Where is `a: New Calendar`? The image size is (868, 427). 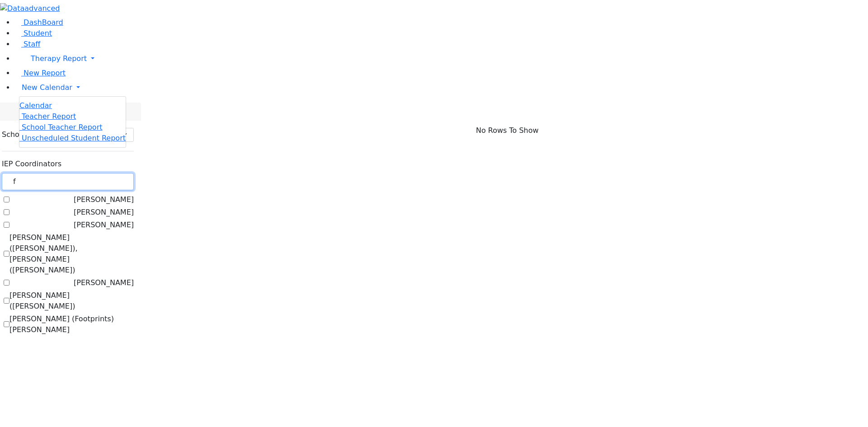
a: New Calendar is located at coordinates (441, 88).